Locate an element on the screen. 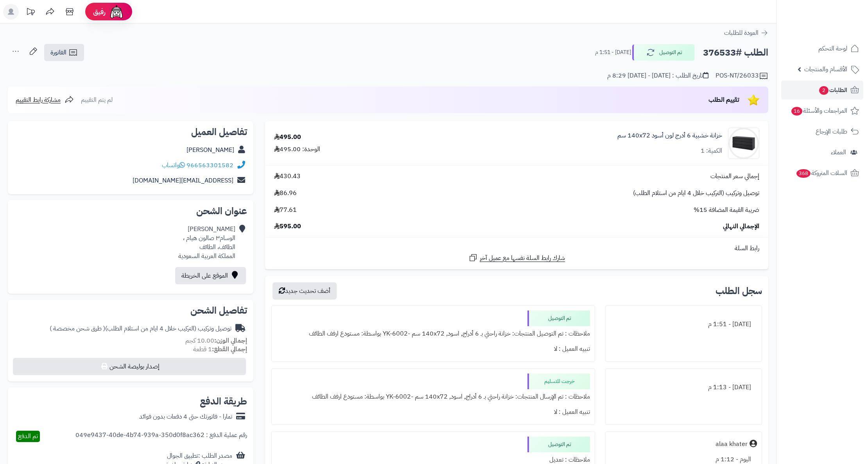 This screenshot has height=464, width=868. a: طلبات الإرجاع is located at coordinates (822, 131).